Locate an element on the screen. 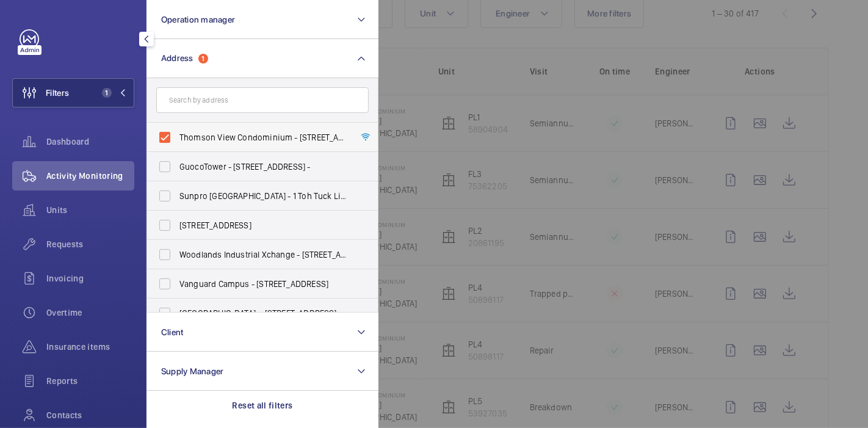  span: Dashboard is located at coordinates (90, 142).